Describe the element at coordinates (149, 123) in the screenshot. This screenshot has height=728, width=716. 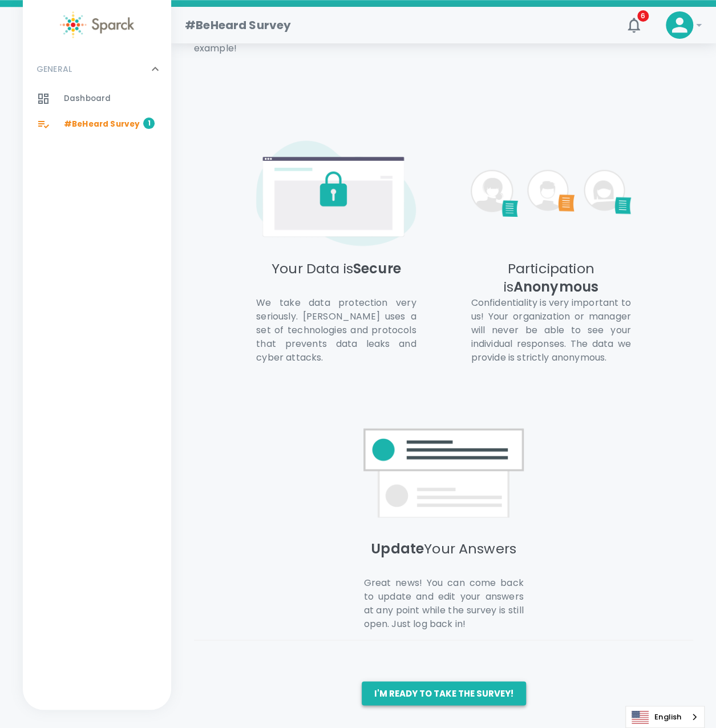
I see `span: 1` at that location.